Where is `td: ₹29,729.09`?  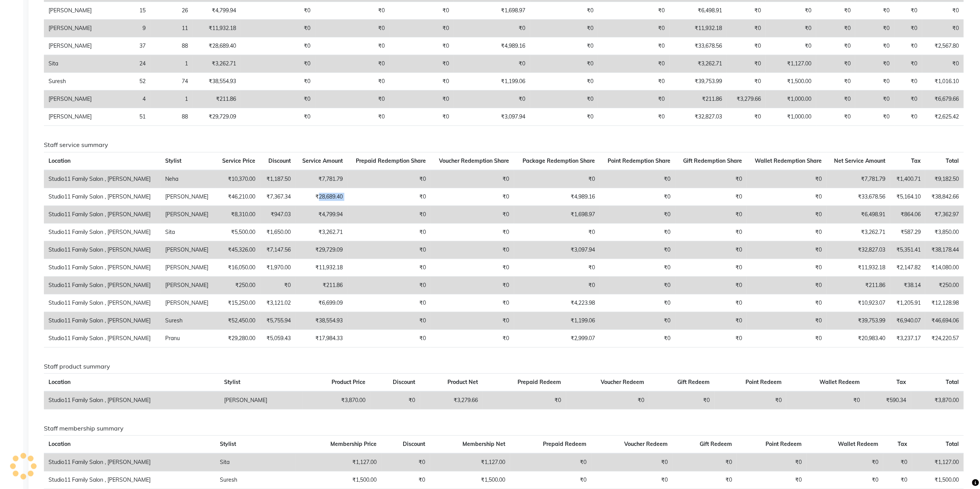 td: ₹29,729.09 is located at coordinates (216, 117).